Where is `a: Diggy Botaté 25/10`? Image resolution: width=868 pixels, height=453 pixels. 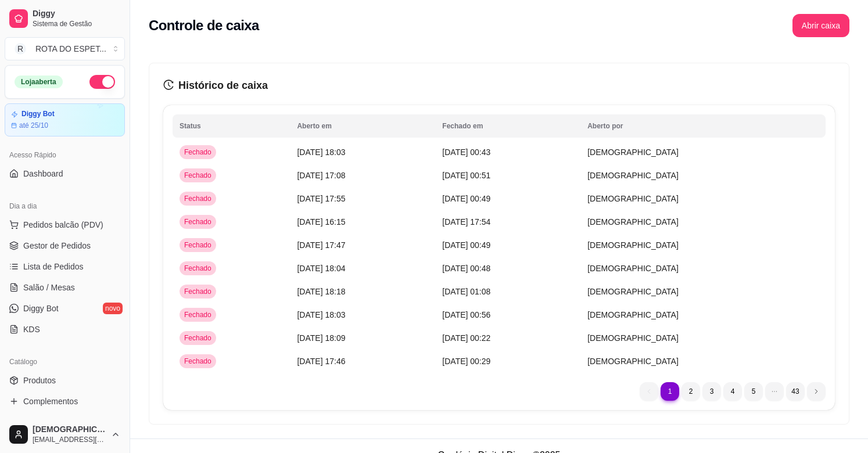 a: Diggy Botaté 25/10 is located at coordinates (64, 119).